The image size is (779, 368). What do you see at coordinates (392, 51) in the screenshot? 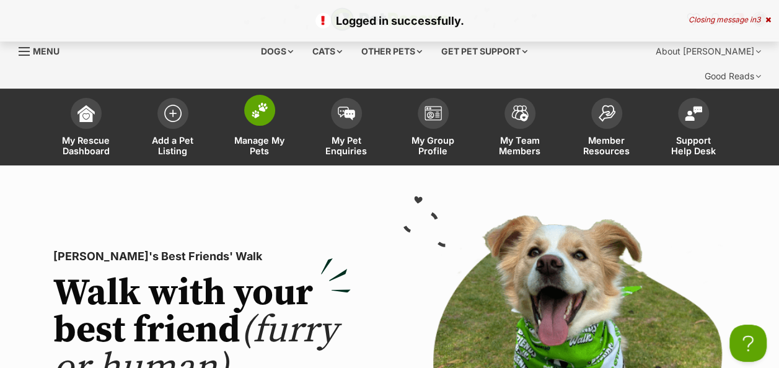
I see `div: Other pets` at bounding box center [392, 51].